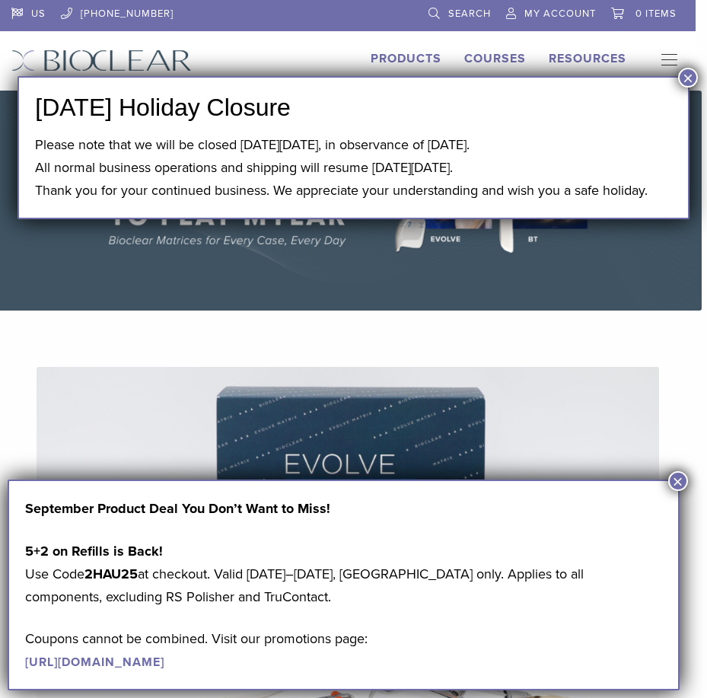  I want to click on a: Products, so click(406, 59).